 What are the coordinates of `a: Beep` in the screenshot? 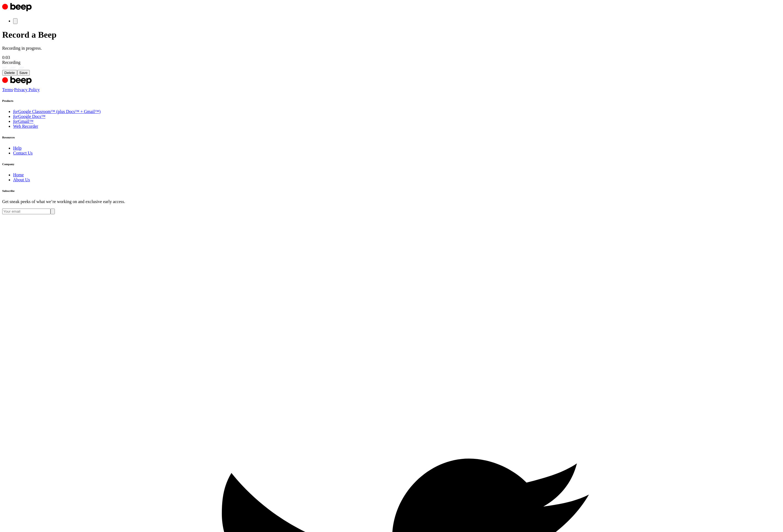 It's located at (17, 11).